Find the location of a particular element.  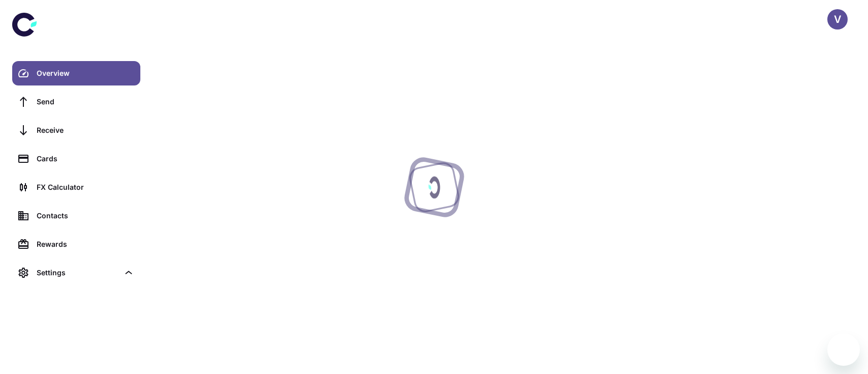

a: FX Calculator is located at coordinates (76, 187).